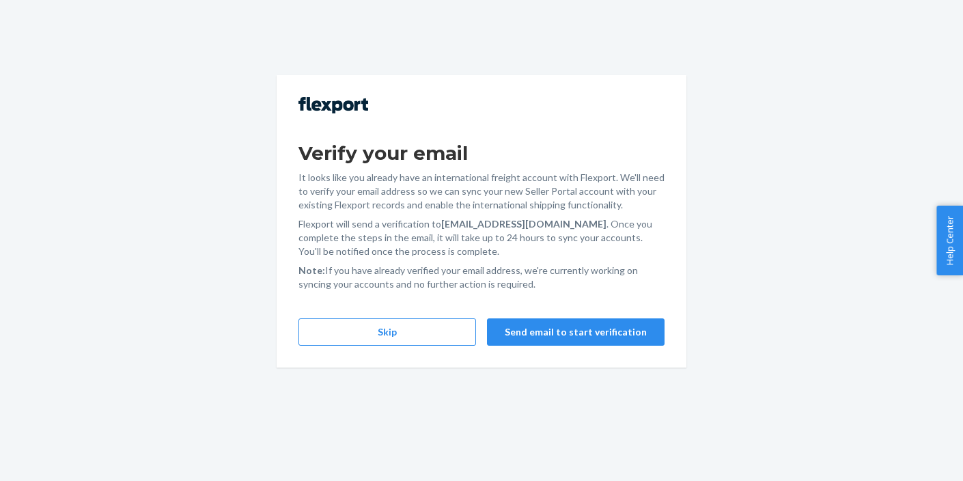 This screenshot has width=963, height=481. I want to click on strong: Note:, so click(311, 270).